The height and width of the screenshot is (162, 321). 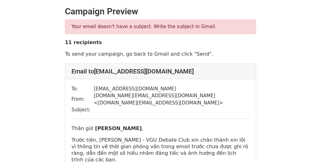 What do you see at coordinates (160, 27) in the screenshot?
I see `p: Your email doesn't have a subject. Write the subject in Gmail.` at bounding box center [160, 27].